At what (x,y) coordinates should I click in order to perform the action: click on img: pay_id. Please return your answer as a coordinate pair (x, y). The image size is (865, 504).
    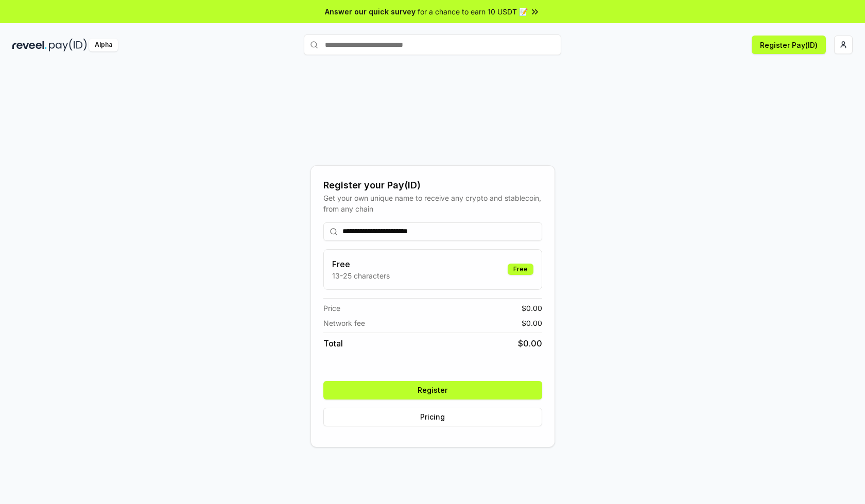
    Looking at the image, I should click on (68, 44).